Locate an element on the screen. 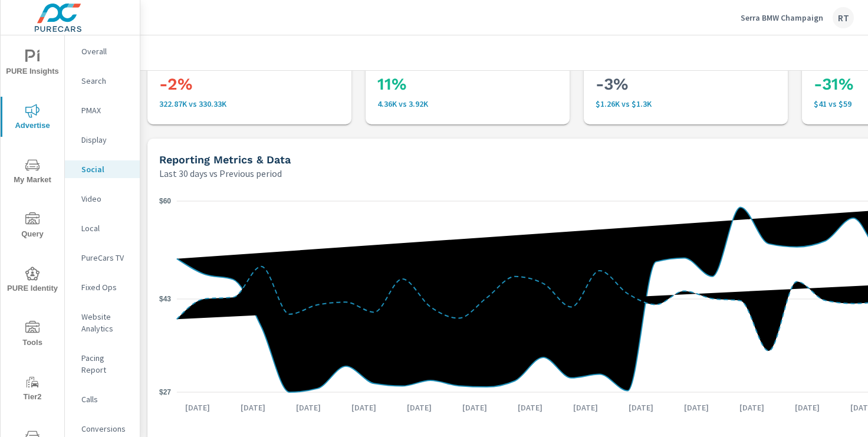 Image resolution: width=868 pixels, height=437 pixels. div: Fixed Ops is located at coordinates (102, 287).